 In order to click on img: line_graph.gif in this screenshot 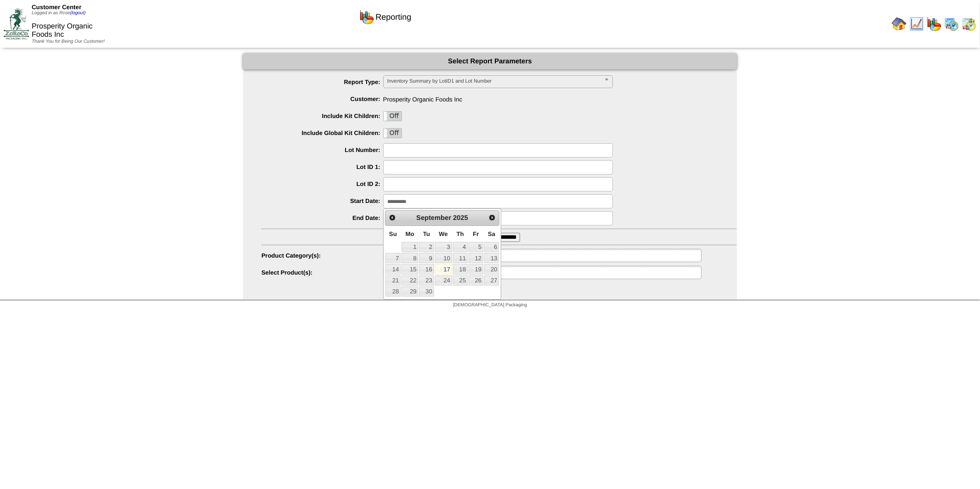, I will do `click(916, 24)`.